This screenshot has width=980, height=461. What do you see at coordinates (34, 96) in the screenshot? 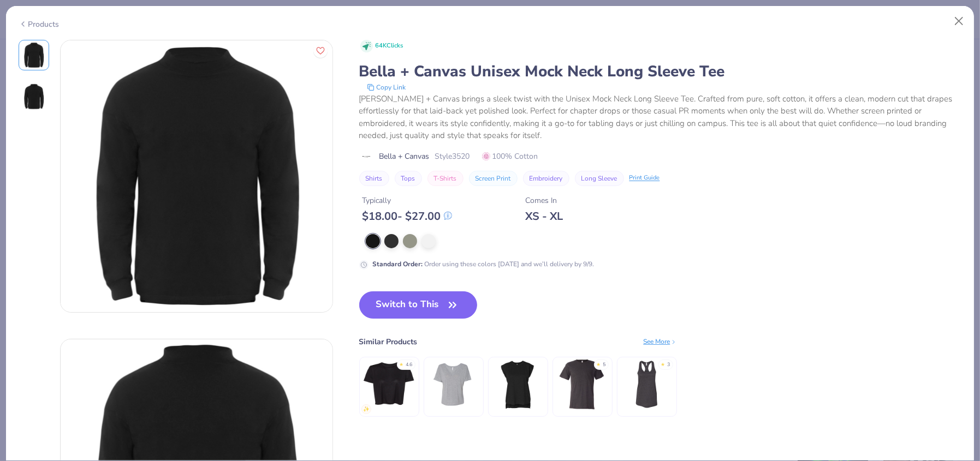
I see `img: Back` at bounding box center [34, 96].